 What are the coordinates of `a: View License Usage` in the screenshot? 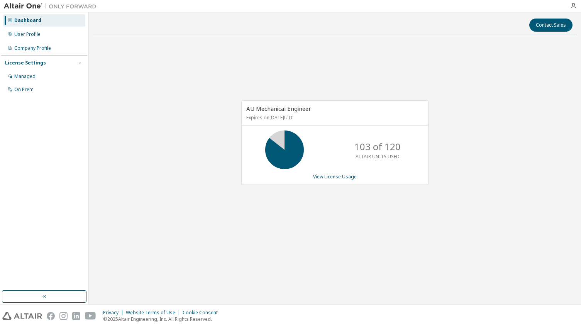 It's located at (335, 176).